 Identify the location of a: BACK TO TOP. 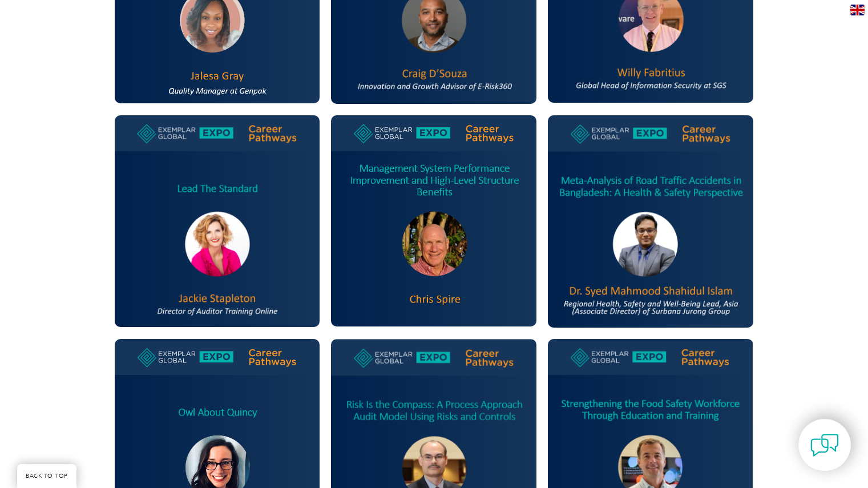
(47, 476).